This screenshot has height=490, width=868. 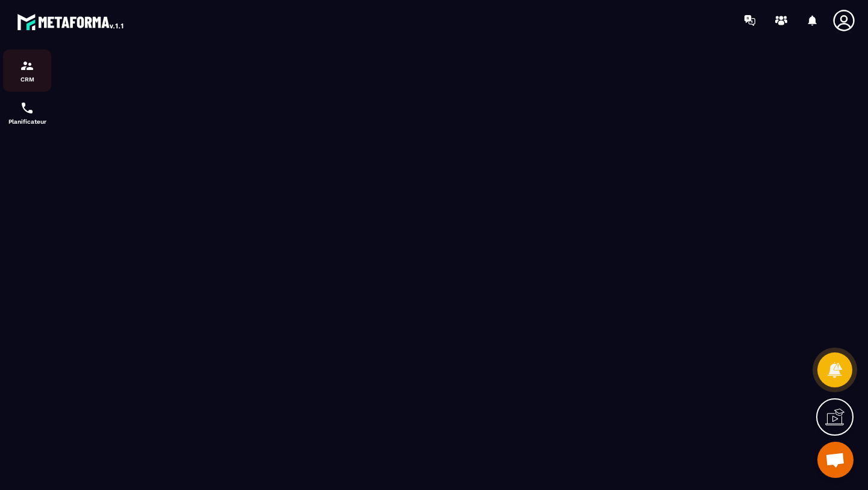 What do you see at coordinates (28, 66) in the screenshot?
I see `img: formation` at bounding box center [28, 66].